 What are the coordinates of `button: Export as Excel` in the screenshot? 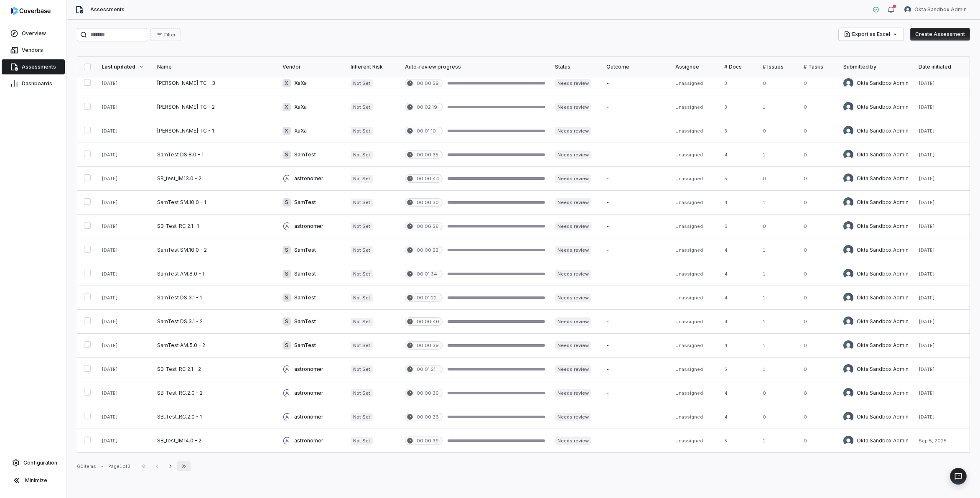 It's located at (870, 34).